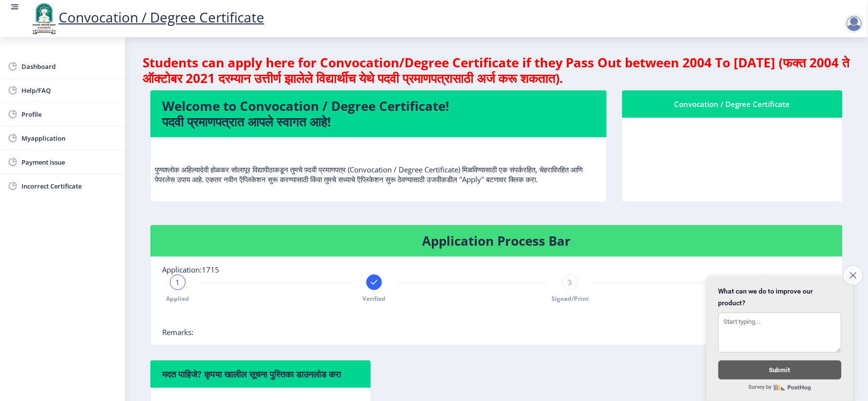 The width and height of the screenshot is (868, 401). I want to click on p: पुण्यश्लोक अहिल्यादेवी होळकर सोलापूर विद्यापीठाकडून तुमचे पदवी प्रमाणपत्र (Convocation / Degree C..., so click(379, 165).